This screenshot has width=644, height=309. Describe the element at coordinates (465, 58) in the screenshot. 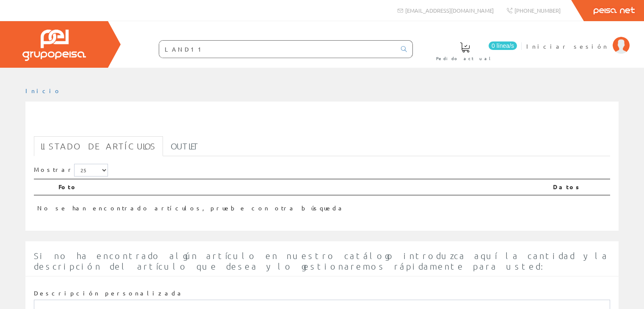

I see `span: Pedido actual` at that location.